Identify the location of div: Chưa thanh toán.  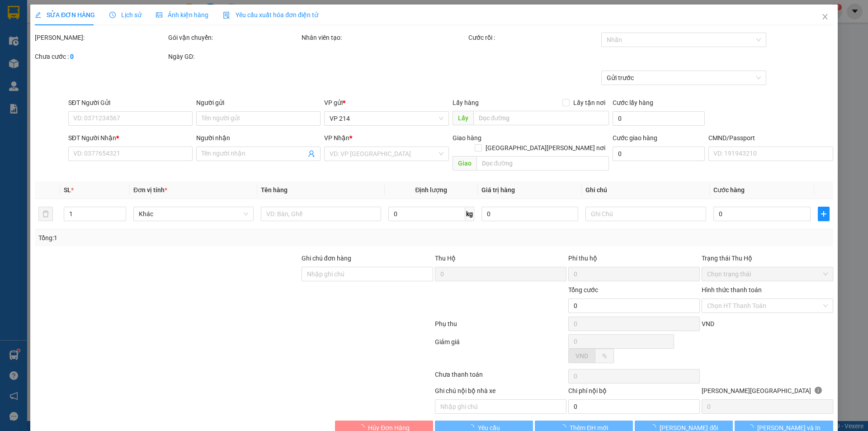
(501, 377).